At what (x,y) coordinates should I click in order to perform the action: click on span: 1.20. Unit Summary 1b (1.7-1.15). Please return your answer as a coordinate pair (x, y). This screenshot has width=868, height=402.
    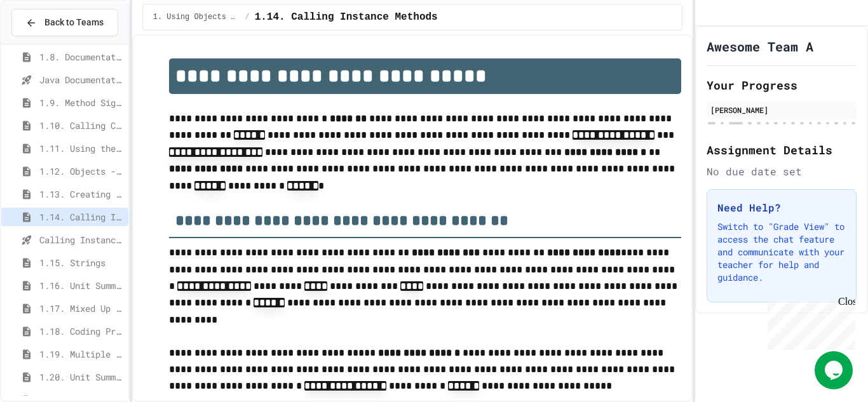
    Looking at the image, I should click on (81, 377).